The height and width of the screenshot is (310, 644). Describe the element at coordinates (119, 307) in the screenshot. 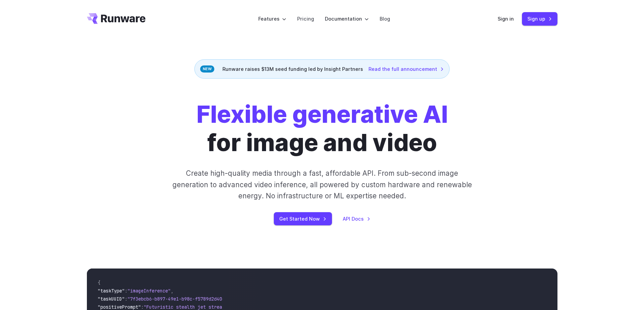

I see `span: "positivePrompt"` at that location.